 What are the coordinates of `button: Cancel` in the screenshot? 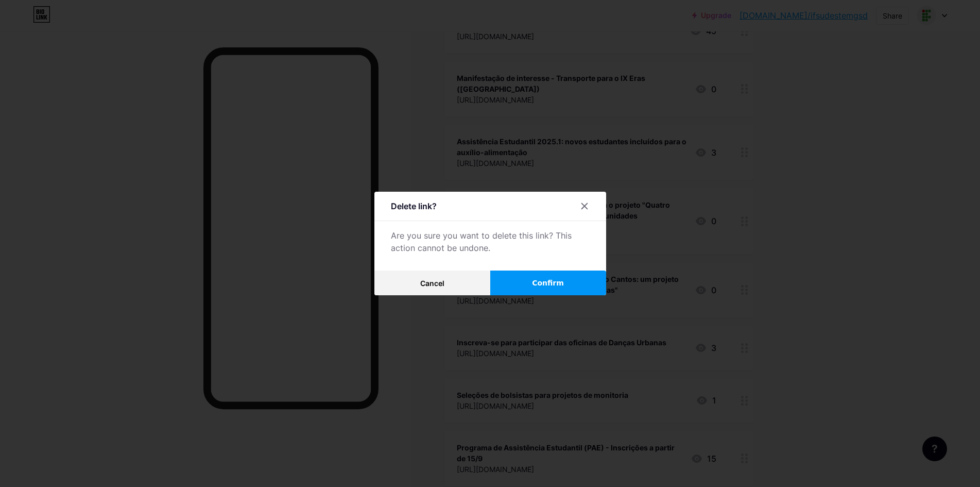 It's located at (432, 283).